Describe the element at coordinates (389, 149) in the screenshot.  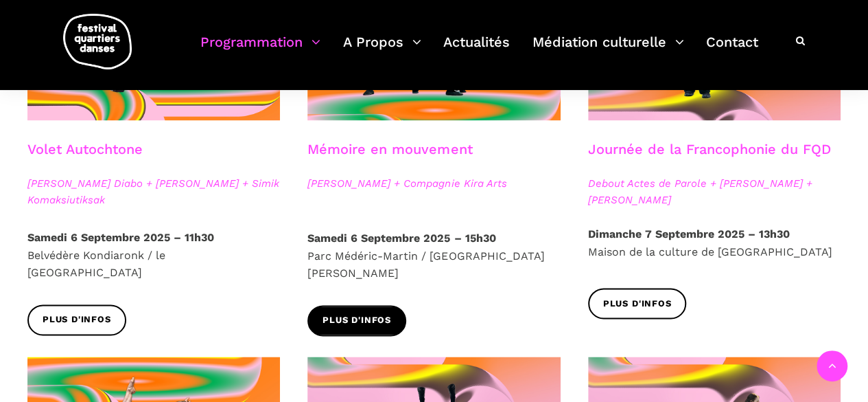
I see `a: Mémoire en mouvement` at that location.